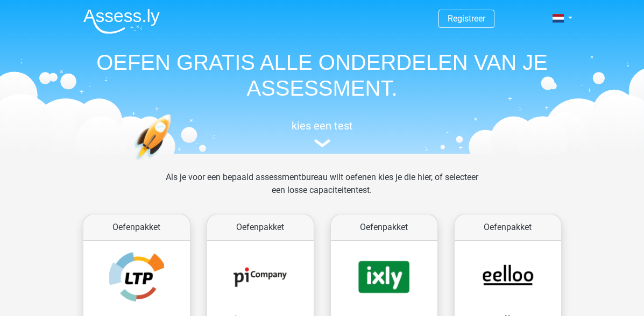 The width and height of the screenshot is (644, 316). What do you see at coordinates (173, 162) in the screenshot?
I see `img: oefenen` at bounding box center [173, 162].